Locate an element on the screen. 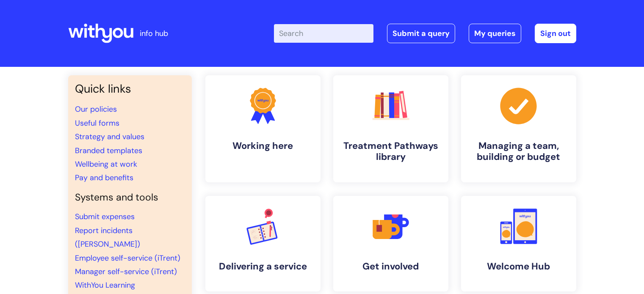  h4: Working here is located at coordinates (263, 146).